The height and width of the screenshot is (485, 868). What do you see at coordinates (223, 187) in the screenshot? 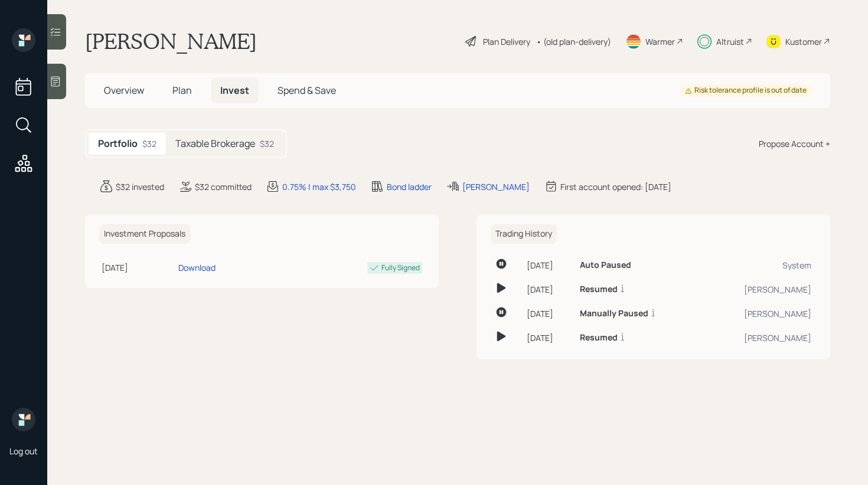
I see `div: $32 committed` at bounding box center [223, 187].